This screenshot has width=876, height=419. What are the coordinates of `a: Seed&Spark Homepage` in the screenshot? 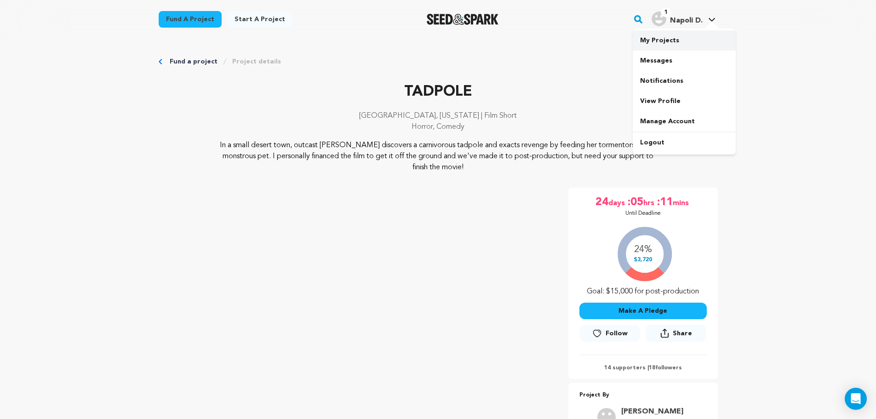 It's located at (462, 19).